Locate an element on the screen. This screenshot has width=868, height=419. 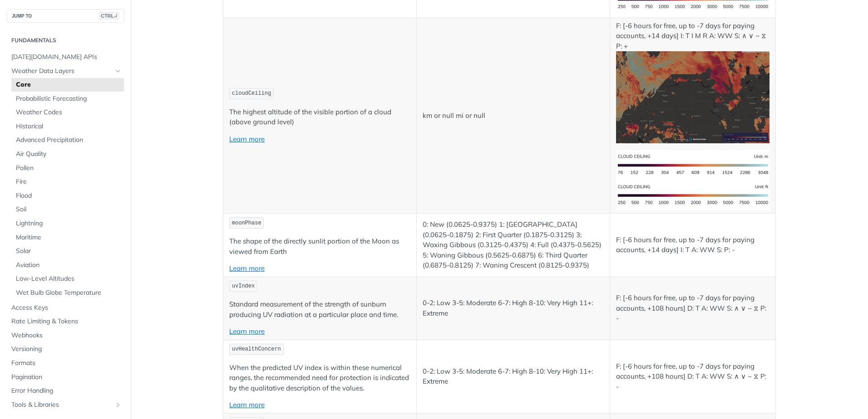
span: Formats is located at coordinates (66, 363).